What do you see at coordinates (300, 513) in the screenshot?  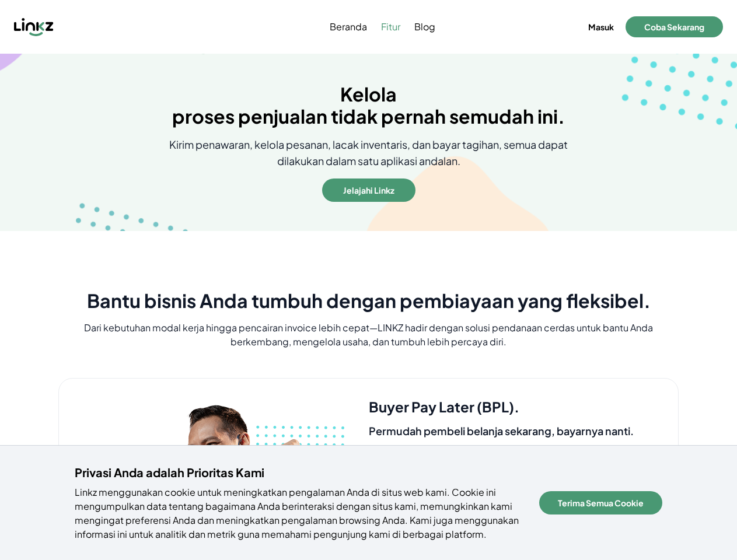 I see `p: Linkz menggunakan cookie untuk meningkatkan pengalaman Anda di situs web kami. Cookie ini mengump...` at bounding box center [300, 513].